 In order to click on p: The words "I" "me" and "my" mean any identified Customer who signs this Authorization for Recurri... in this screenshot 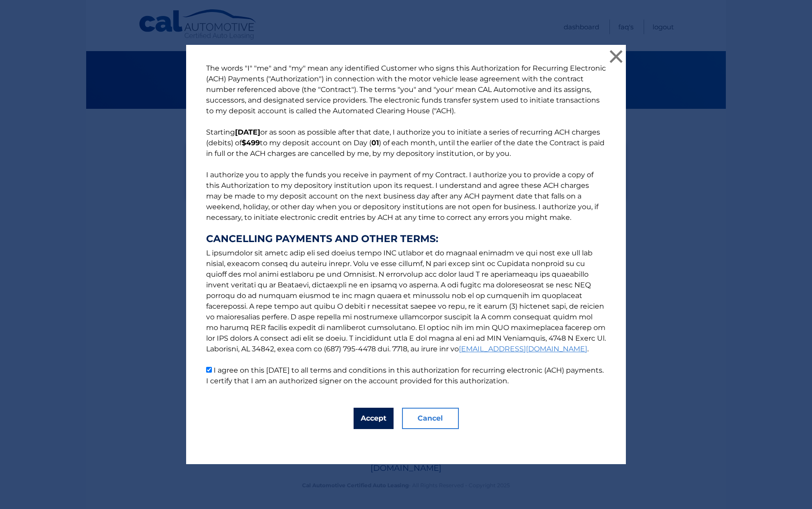, I will do `click(406, 225)`.